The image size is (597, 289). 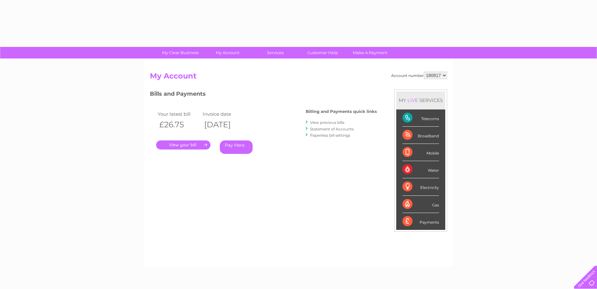 I want to click on h3: Bills and Payments, so click(x=263, y=95).